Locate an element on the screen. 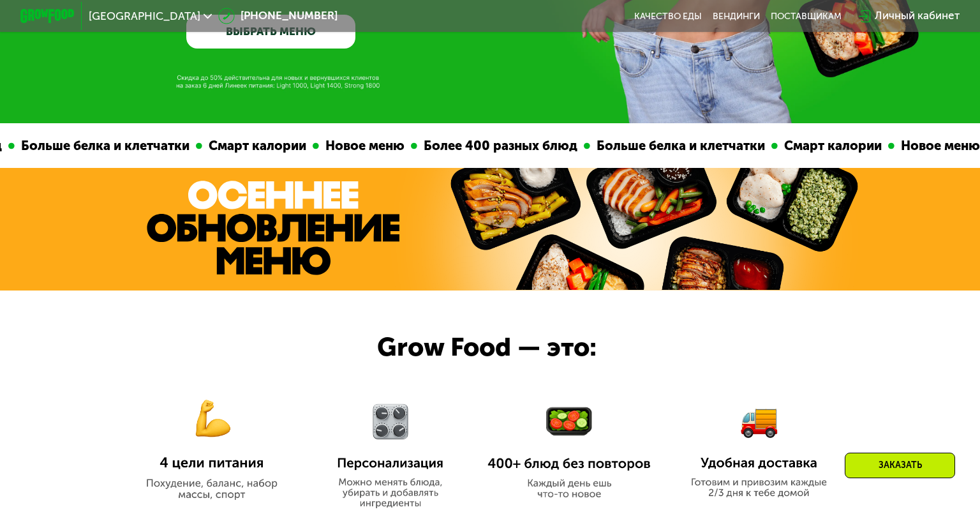 This screenshot has width=980, height=521. a: Качество еды is located at coordinates (668, 16).